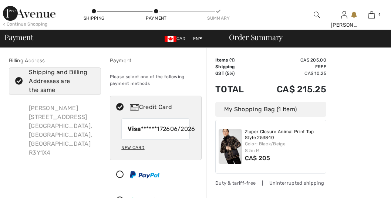 The image size is (391, 198). I want to click on div: Order Summary, so click(303, 37).